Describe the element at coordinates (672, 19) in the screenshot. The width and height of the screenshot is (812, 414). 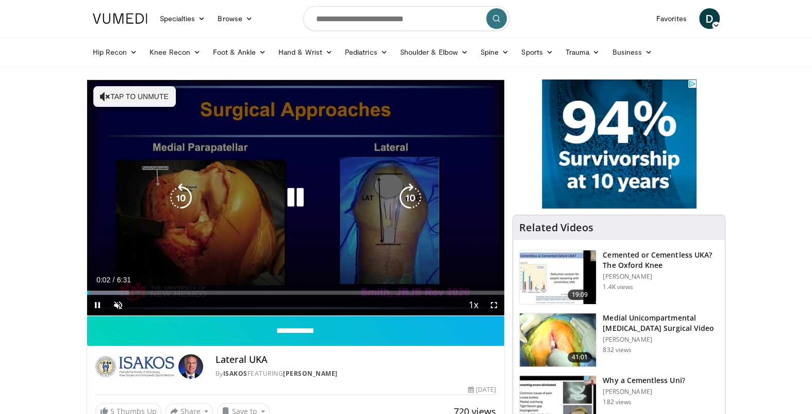
I see `a: Favorites` at that location.